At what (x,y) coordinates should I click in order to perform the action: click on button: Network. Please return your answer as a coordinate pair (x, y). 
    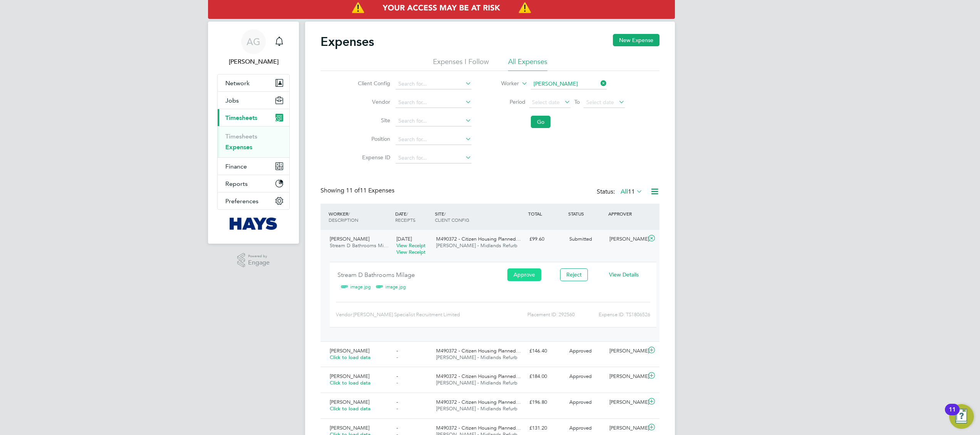
    Looking at the image, I should click on (254, 83).